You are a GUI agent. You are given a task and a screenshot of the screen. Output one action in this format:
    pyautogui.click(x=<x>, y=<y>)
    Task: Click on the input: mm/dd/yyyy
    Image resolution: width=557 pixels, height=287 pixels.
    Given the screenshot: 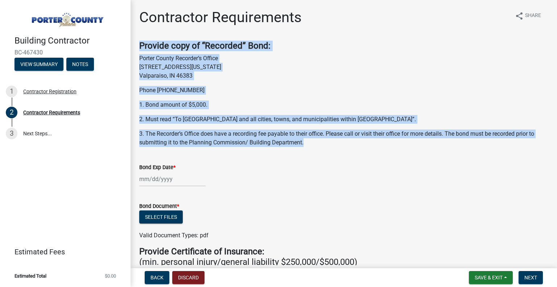 What is the action you would take?
    pyautogui.click(x=172, y=179)
    